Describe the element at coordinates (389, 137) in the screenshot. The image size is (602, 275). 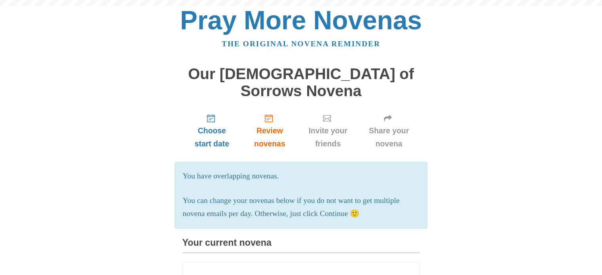
I see `span: Share your novena` at that location.